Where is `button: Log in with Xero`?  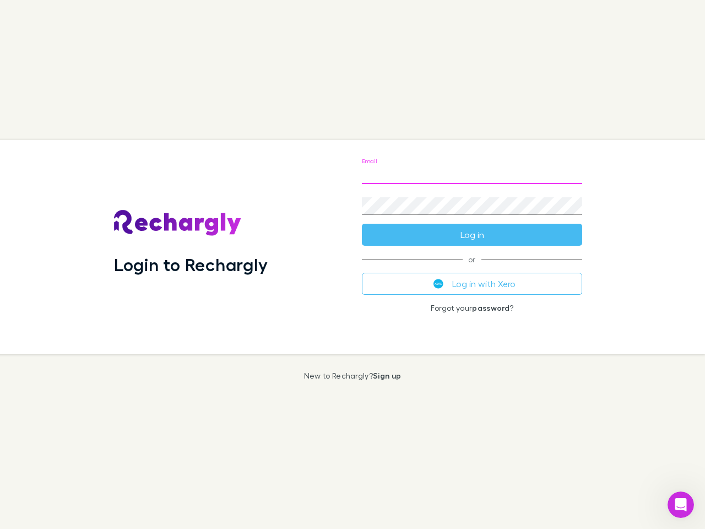
button: Log in with Xero is located at coordinates (472, 284).